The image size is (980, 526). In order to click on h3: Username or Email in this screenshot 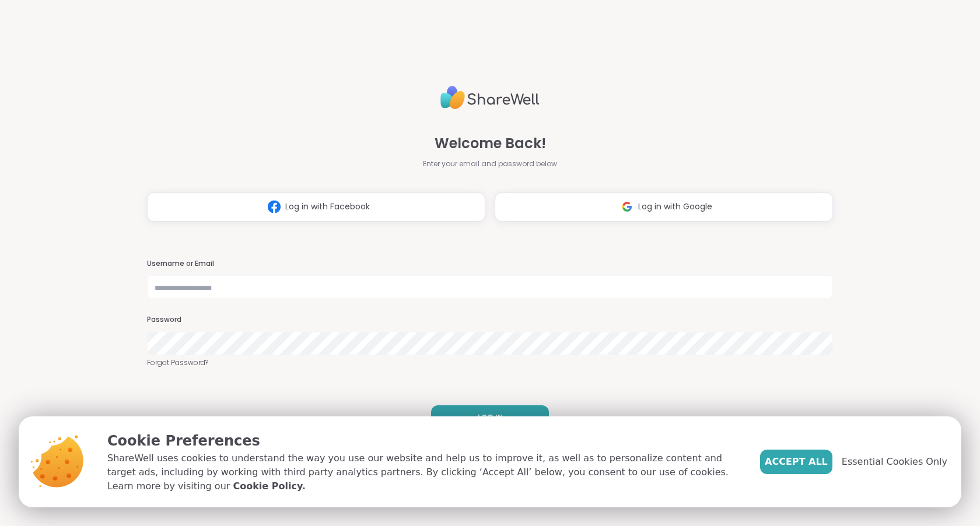, I will do `click(490, 263)`.